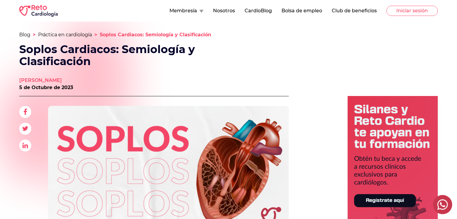  Describe the element at coordinates (412, 11) in the screenshot. I see `a: Iniciar sesión` at that location.